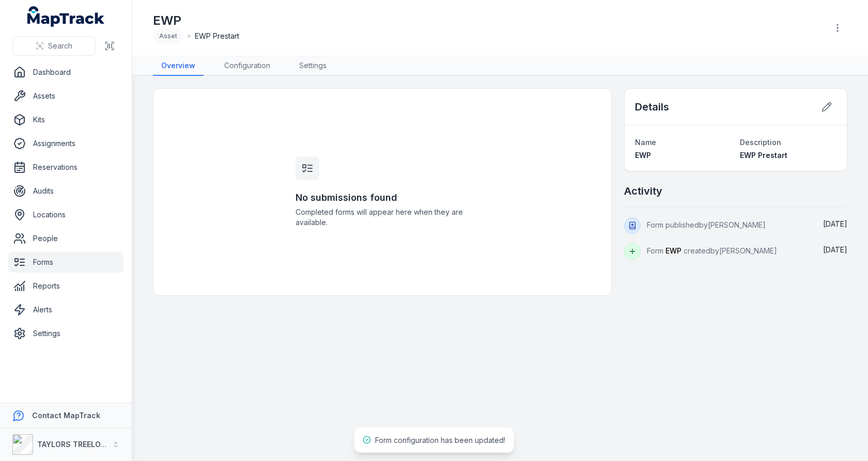  What do you see at coordinates (835, 249) in the screenshot?
I see `time: 01/09/2025, 11:11:04 am` at bounding box center [835, 249].